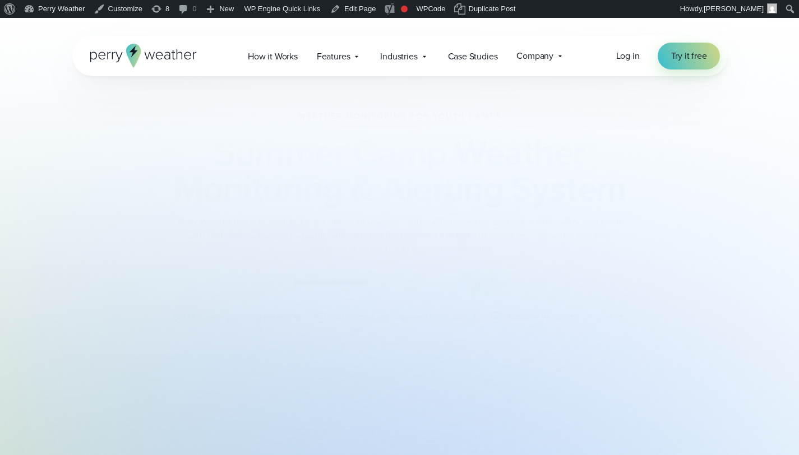 This screenshot has width=799, height=455. Describe the element at coordinates (628, 56) in the screenshot. I see `a: Log in` at that location.